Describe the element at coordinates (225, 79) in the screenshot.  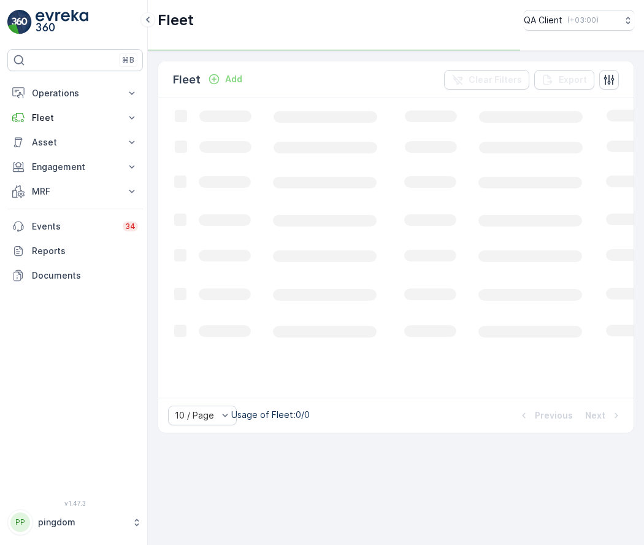
I see `button: Add` at that location.